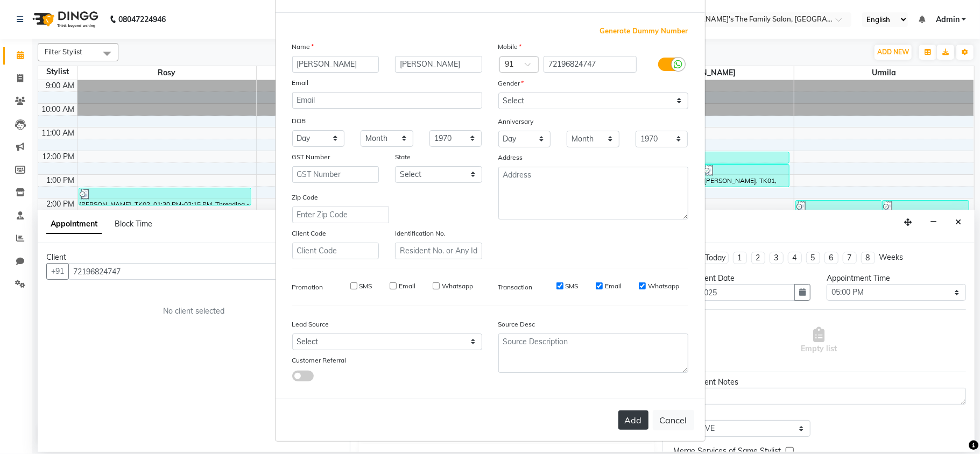  What do you see at coordinates (439, 64) in the screenshot?
I see `input: Last Name` at bounding box center [439, 64].